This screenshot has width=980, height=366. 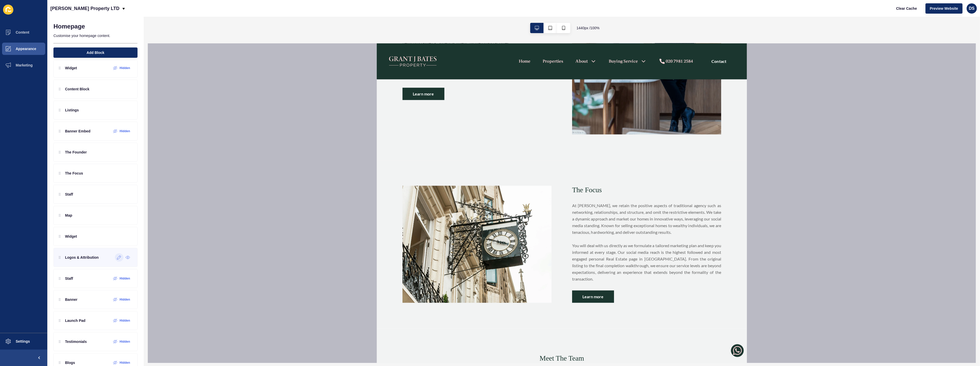 I want to click on p: The Founder, so click(x=76, y=152).